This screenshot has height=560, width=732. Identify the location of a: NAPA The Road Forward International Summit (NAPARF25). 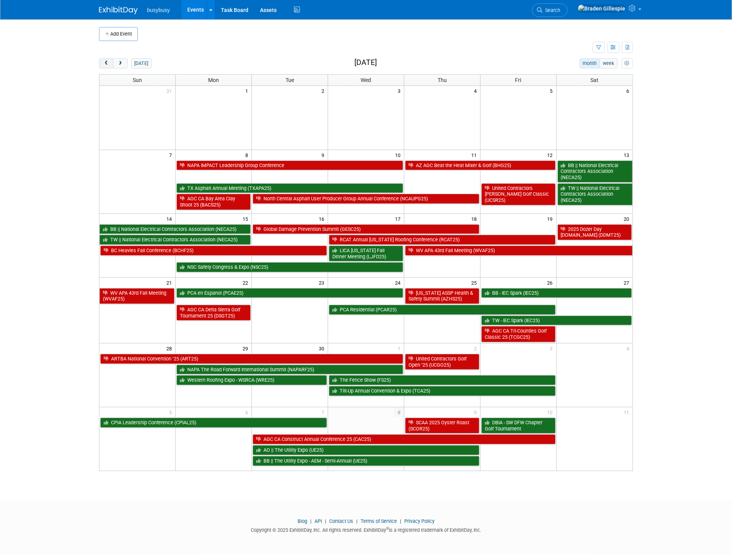
(290, 370).